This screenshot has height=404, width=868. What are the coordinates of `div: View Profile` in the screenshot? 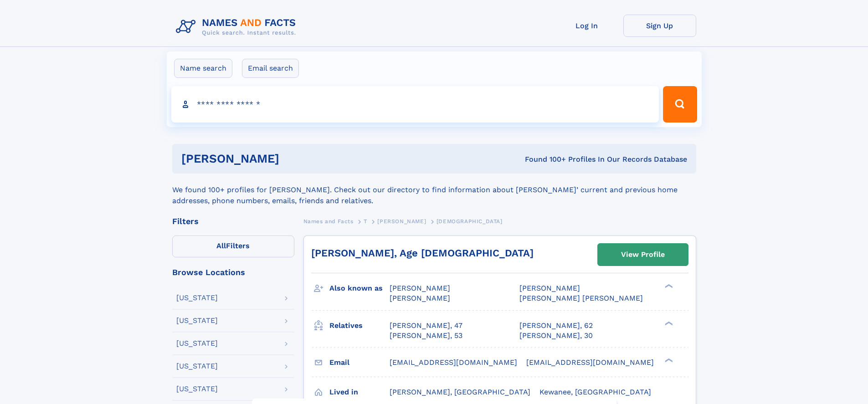 It's located at (643, 254).